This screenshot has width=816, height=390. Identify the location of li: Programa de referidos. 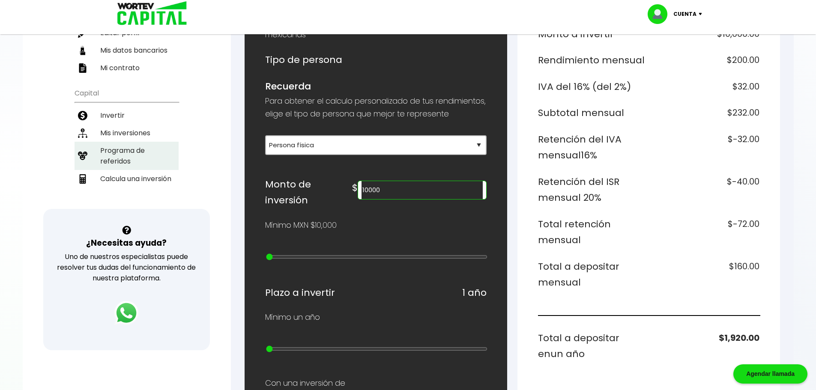
(126, 156).